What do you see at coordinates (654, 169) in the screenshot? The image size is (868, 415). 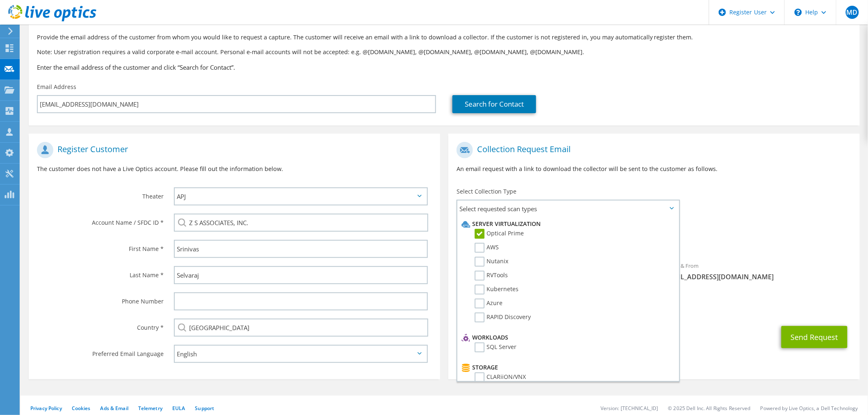 I see `p: An email request with a link to download the collector will be sent to the customer as follows.` at bounding box center [654, 169].